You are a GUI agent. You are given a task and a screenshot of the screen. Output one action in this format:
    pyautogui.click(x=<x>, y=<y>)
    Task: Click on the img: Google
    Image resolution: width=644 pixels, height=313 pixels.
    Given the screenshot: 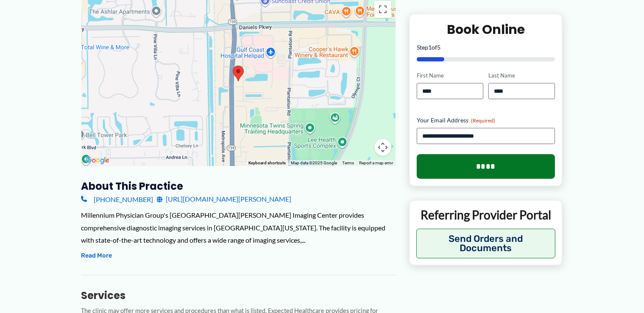 What is the action you would take?
    pyautogui.click(x=97, y=161)
    